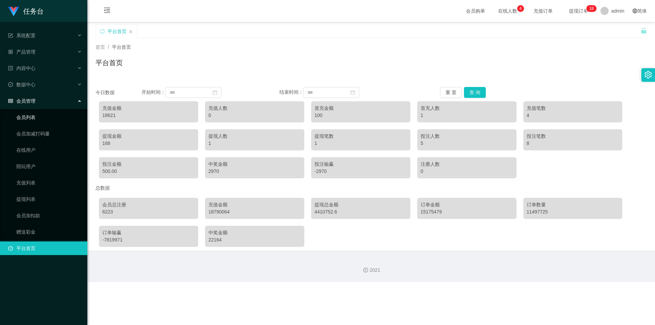  I want to click on a: 图标: dashboard平台首页, so click(45, 248).